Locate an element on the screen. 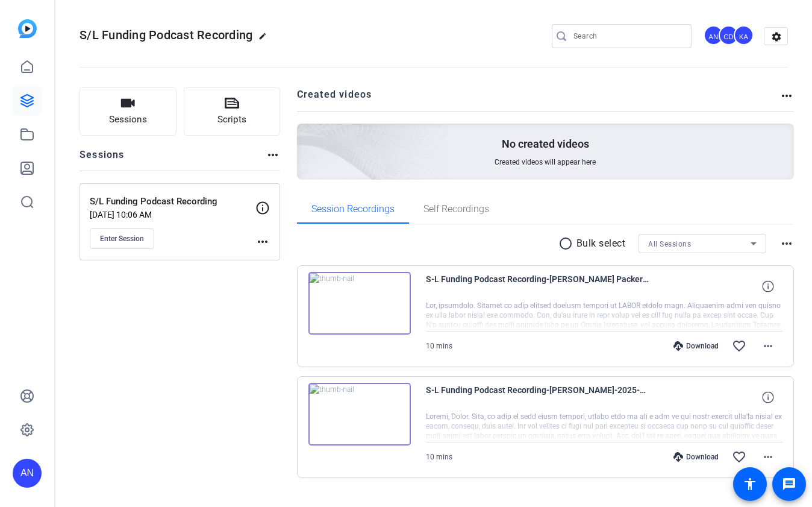 The width and height of the screenshot is (812, 507). button: Scripts is located at coordinates (232, 111).